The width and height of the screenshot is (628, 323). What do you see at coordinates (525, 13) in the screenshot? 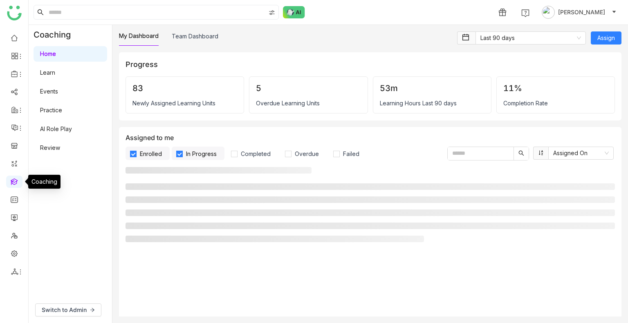
I see `img: help.svg` at bounding box center [525, 13].